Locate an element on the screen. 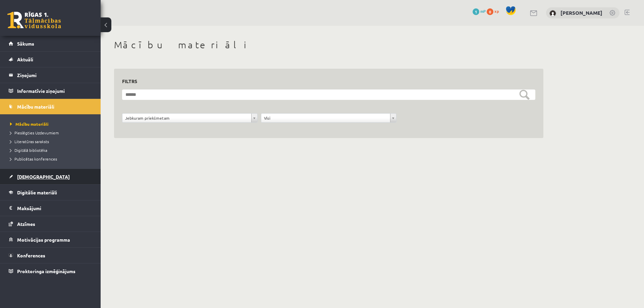 This screenshot has width=644, height=308. span: Digitālie materiāli is located at coordinates (37, 193).